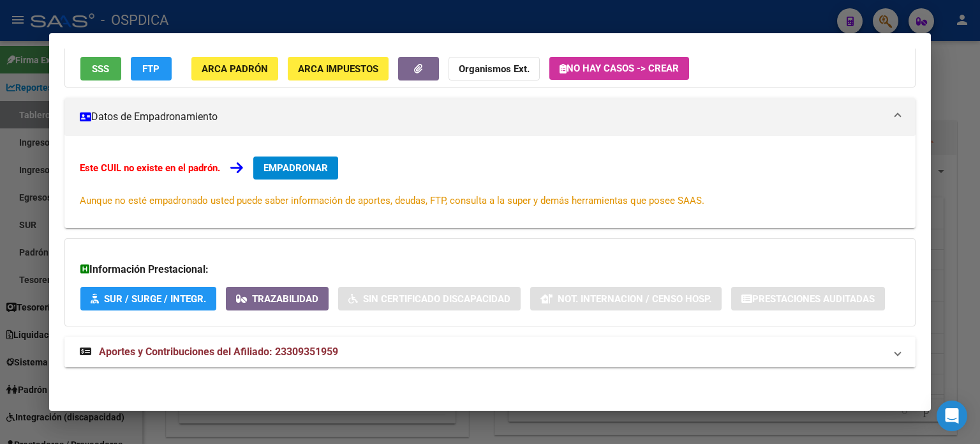  I want to click on h3: Información Prestacional:, so click(490, 269).